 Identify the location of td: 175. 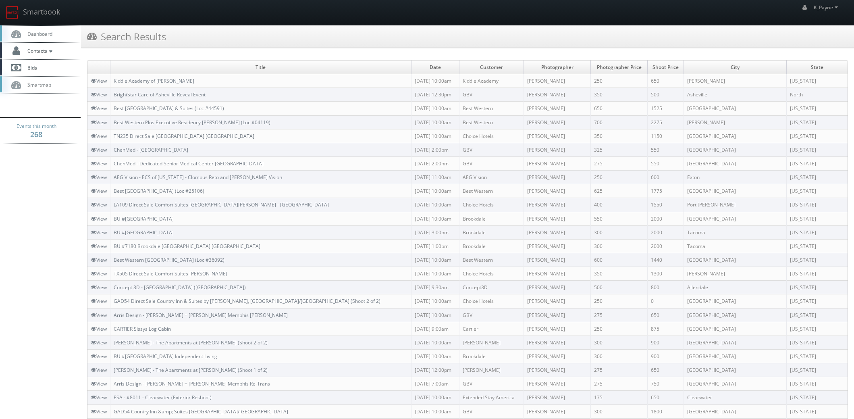
(619, 397).